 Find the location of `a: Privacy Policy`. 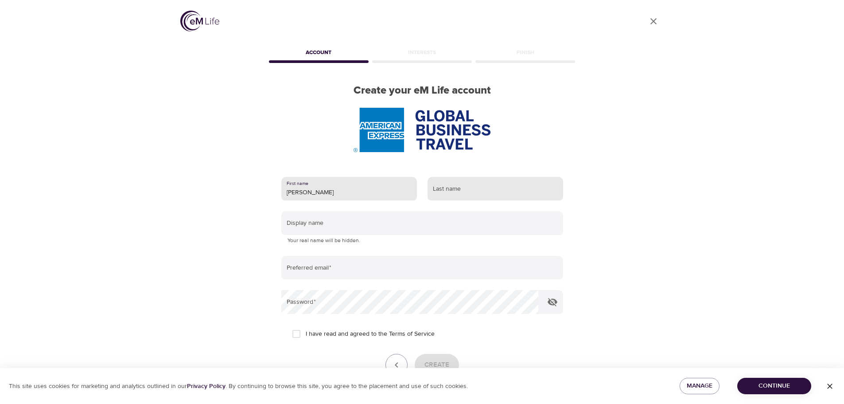

a: Privacy Policy is located at coordinates (206, 386).